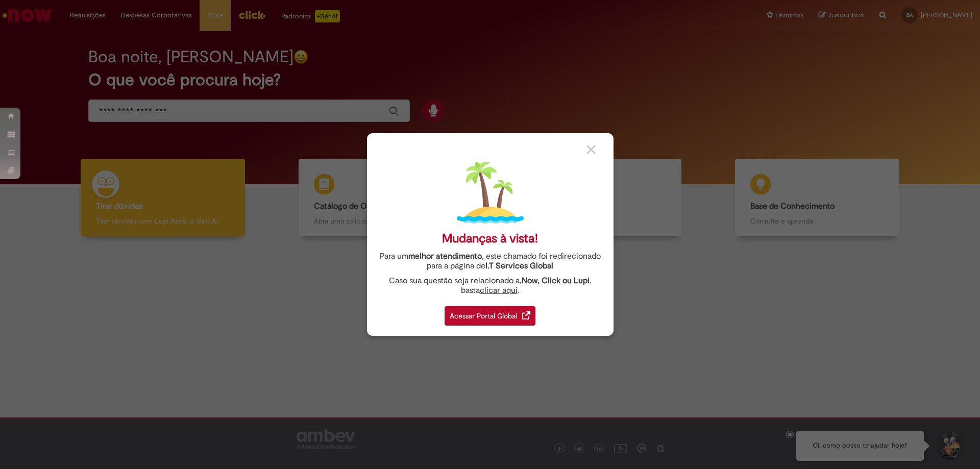 The width and height of the screenshot is (980, 469). I want to click on div: Mudanças à vista!, so click(490, 238).